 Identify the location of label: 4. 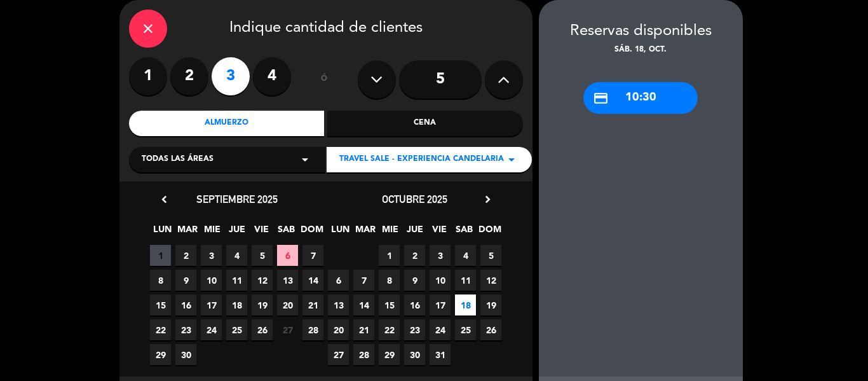
(272, 76).